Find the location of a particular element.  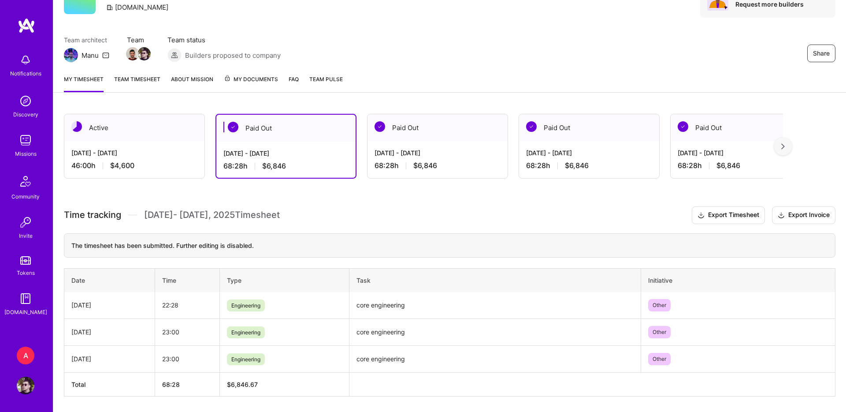

th: Initiative is located at coordinates (738, 280).